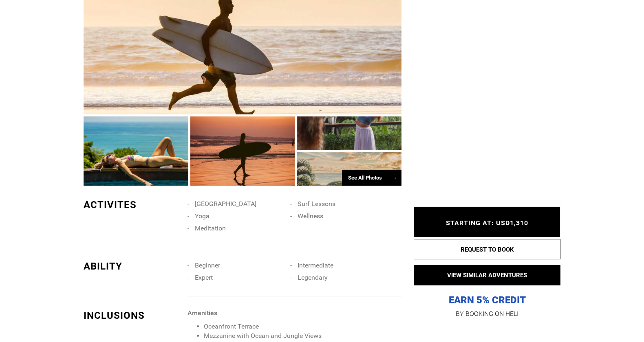 This screenshot has height=342, width=644. What do you see at coordinates (302, 327) in the screenshot?
I see `li: Oceanfront Terrace` at bounding box center [302, 327].